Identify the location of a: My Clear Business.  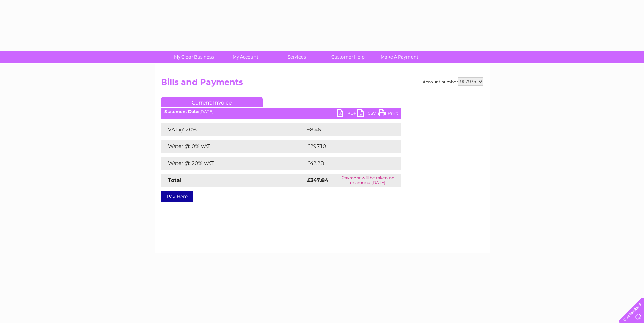
(194, 57).